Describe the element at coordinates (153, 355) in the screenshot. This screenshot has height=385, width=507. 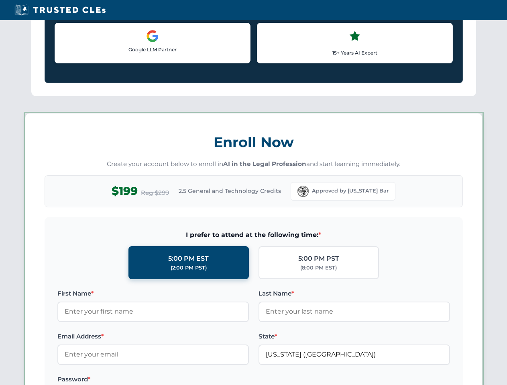
I see `input: Enter your email` at that location.